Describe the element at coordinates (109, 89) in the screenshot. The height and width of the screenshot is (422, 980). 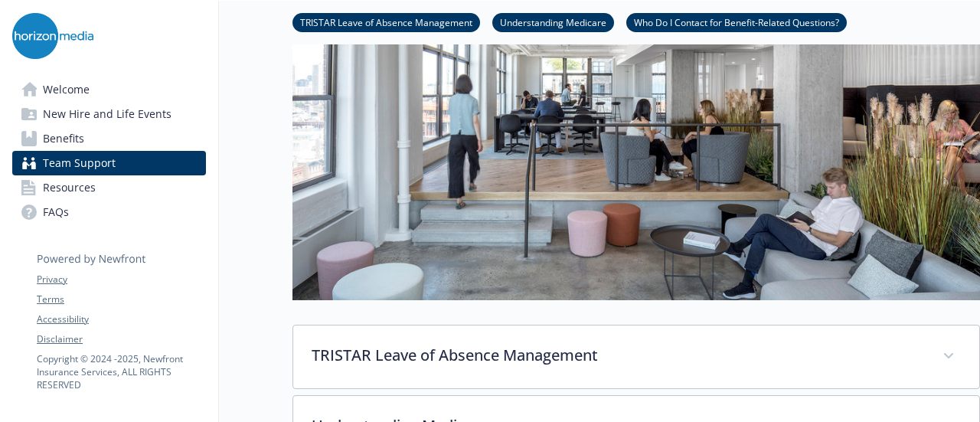
I see `a: Welcome` at that location.